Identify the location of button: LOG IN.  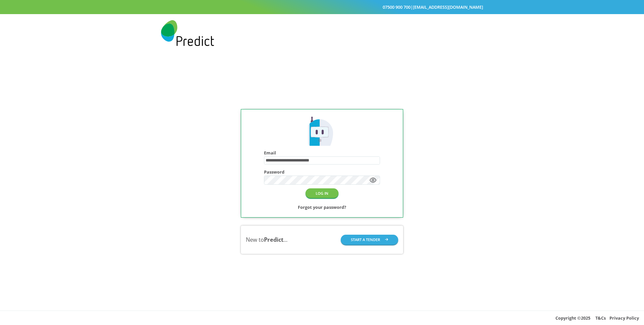
(322, 193).